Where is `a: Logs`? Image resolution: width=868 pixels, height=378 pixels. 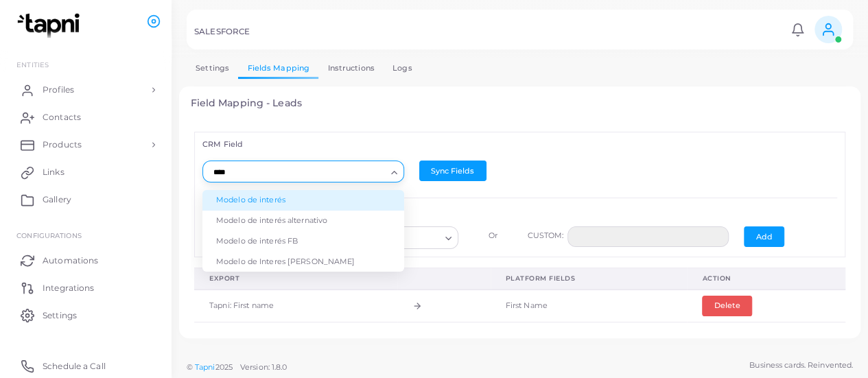 a: Logs is located at coordinates (402, 68).